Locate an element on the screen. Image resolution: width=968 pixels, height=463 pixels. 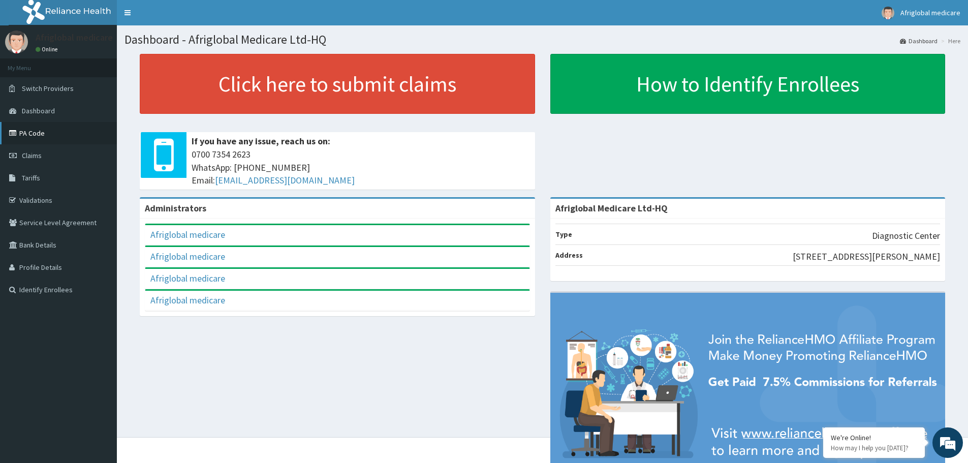
span: Dashboard is located at coordinates (38, 111).